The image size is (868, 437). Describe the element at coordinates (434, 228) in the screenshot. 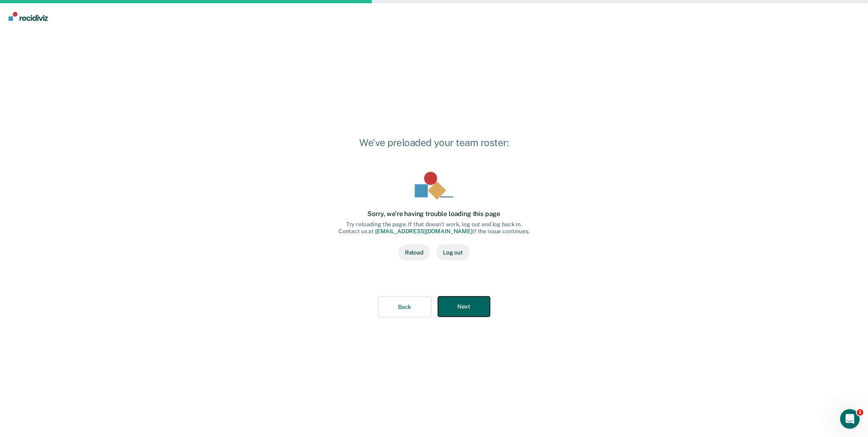

I see `div: Try reloading the page. If that doesn’t work, log out and log back in. Contact us at if the issue...` at that location.